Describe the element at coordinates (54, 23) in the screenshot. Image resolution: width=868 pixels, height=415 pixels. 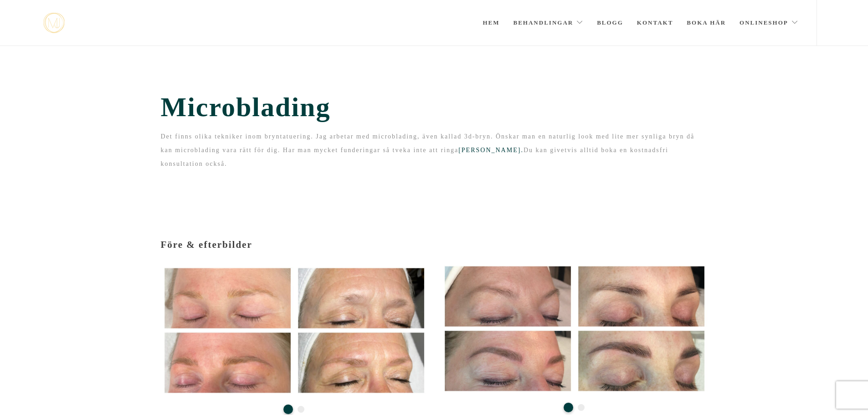
I see `a: mjstudio mjstudio mjstudio` at that location.